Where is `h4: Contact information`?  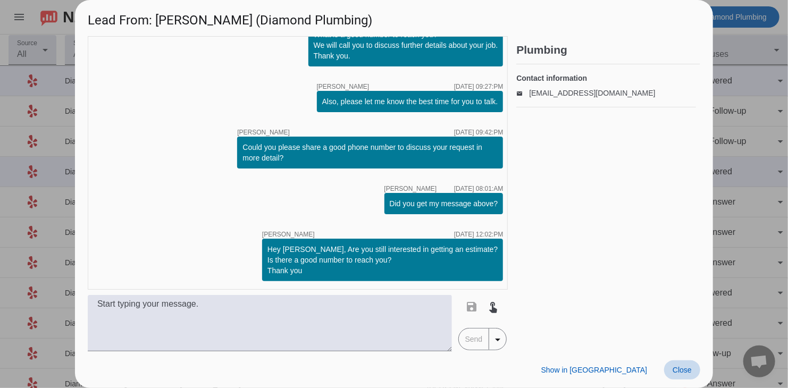
h4: Contact information is located at coordinates (606, 78).